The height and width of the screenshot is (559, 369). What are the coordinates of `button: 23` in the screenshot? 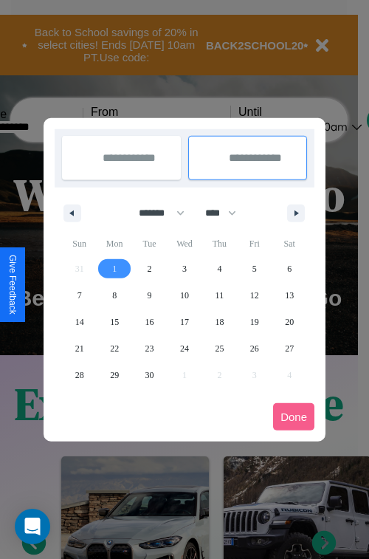 It's located at (149, 348).